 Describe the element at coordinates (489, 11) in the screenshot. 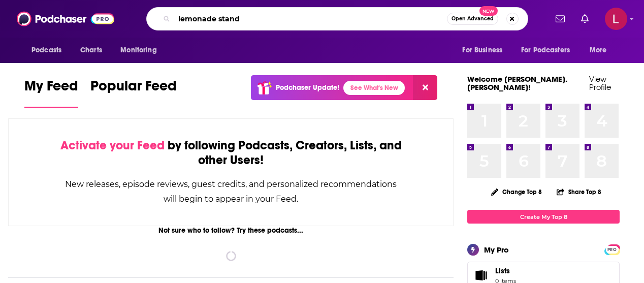

I see `span: New` at that location.